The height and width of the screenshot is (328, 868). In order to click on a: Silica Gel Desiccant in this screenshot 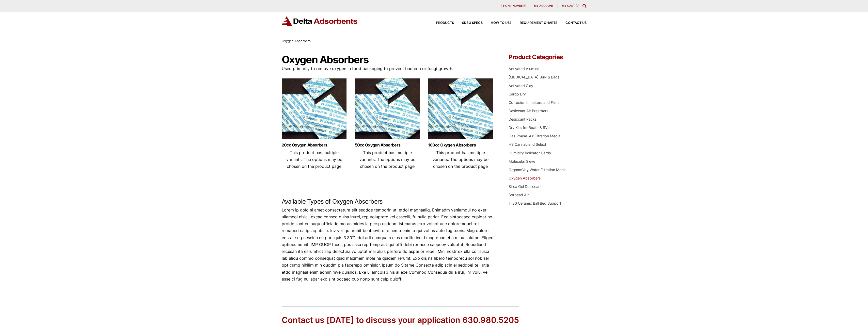, I will do `click(525, 186)`.